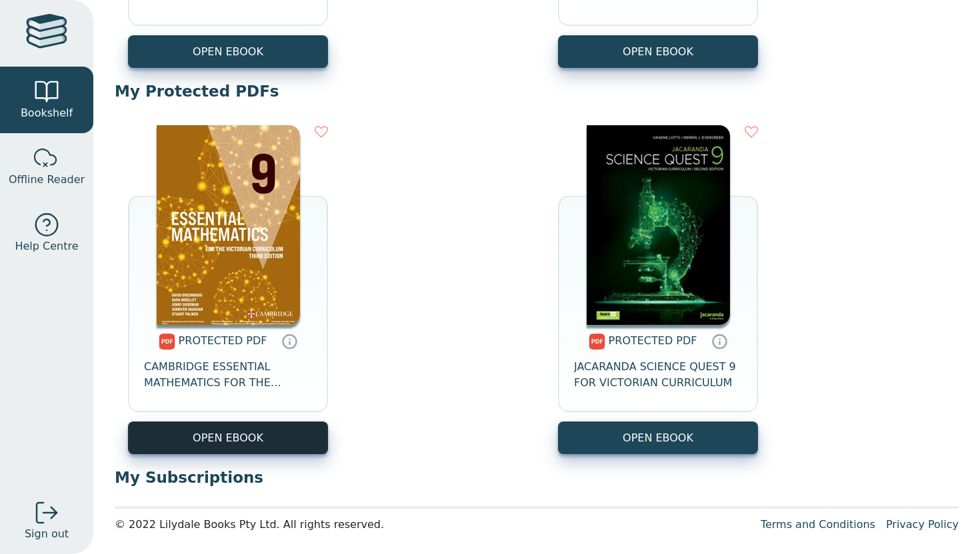  I want to click on img: b673ef71-8de6-4ac1-b5e1-0d307aac8e6f.jpg, so click(228, 225).